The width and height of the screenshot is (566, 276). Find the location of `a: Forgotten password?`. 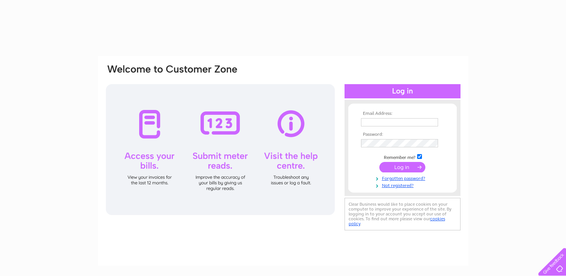

a: Forgotten password? is located at coordinates (403, 178).